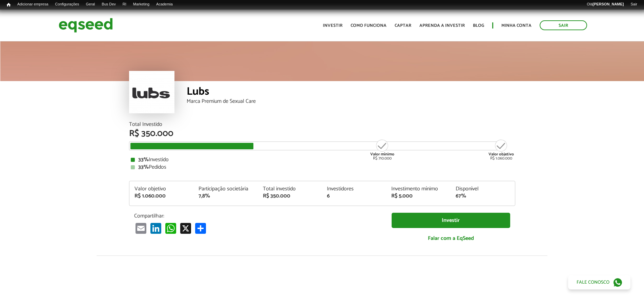 This screenshot has height=303, width=644. Describe the element at coordinates (322, 124) in the screenshot. I see `div: Total Investido` at that location.